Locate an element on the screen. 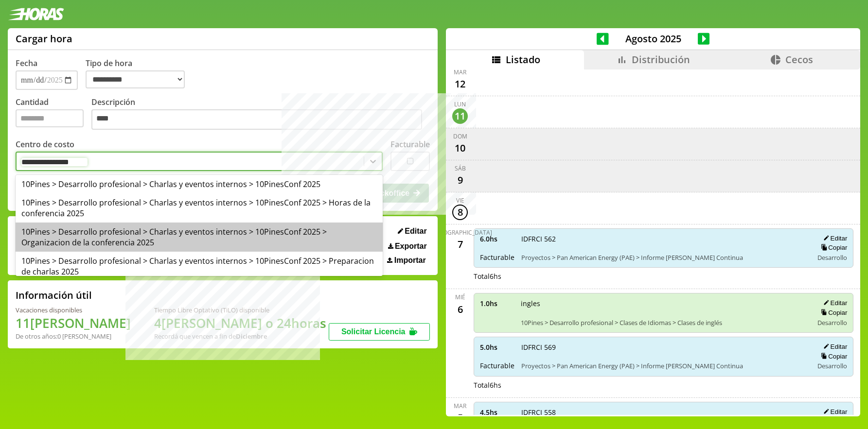 Image resolution: width=868 pixels, height=429 pixels. div: sáb is located at coordinates (460, 168).